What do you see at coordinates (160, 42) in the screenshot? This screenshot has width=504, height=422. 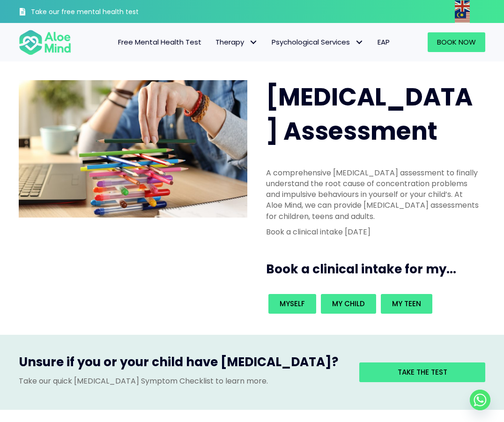 I see `span: Free Mental Health Test` at bounding box center [160, 42].